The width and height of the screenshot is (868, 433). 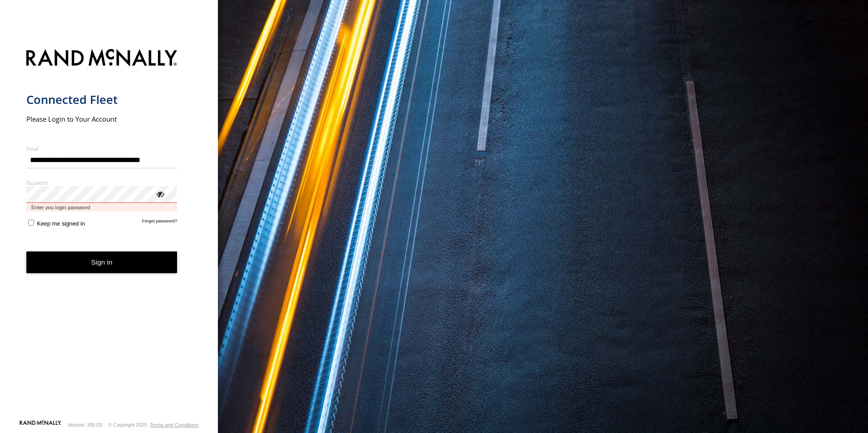 I want to click on img: Rand McNally, so click(x=102, y=59).